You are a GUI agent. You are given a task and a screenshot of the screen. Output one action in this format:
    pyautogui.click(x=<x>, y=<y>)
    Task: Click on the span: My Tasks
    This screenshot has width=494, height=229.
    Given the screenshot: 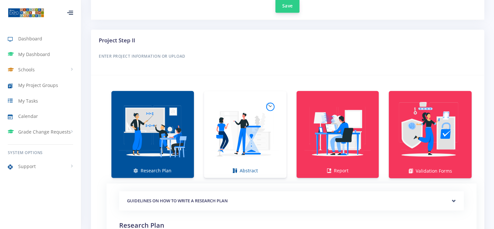 What is the action you would take?
    pyautogui.click(x=28, y=100)
    